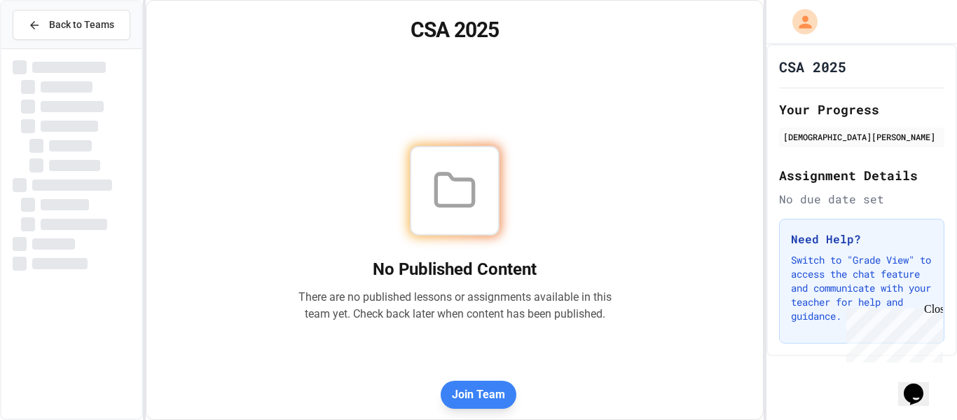 Image resolution: width=957 pixels, height=420 pixels. Describe the element at coordinates (478, 394) in the screenshot. I see `button: Join Team` at that location.